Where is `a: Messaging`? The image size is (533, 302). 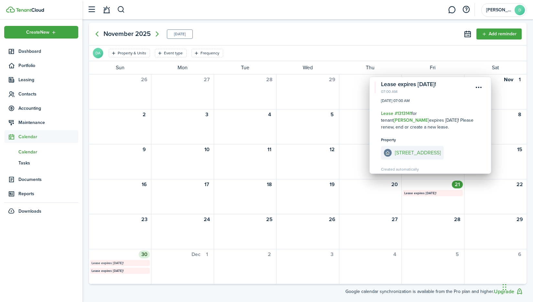
a: Messaging is located at coordinates (452, 10).